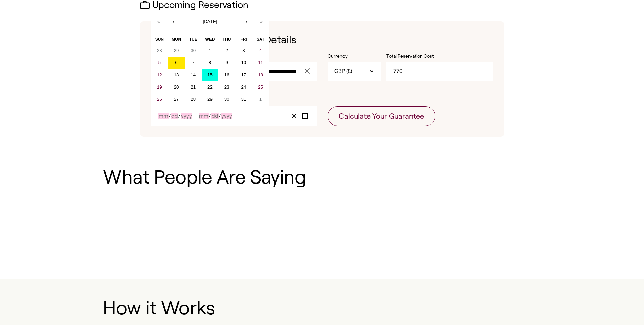 Image resolution: width=644 pixels, height=325 pixels. I want to click on abbr: October 13, 2025, so click(176, 74).